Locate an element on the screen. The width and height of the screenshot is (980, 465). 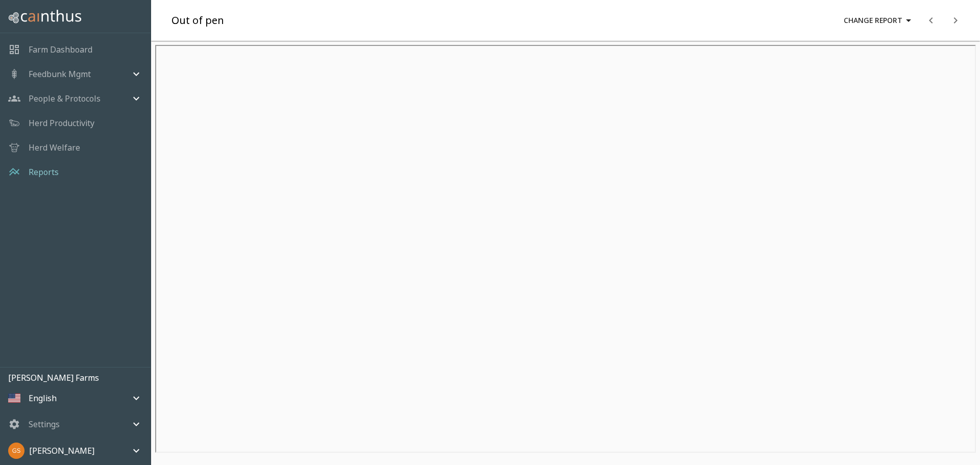
p: Herd Productivity is located at coordinates (62, 123).